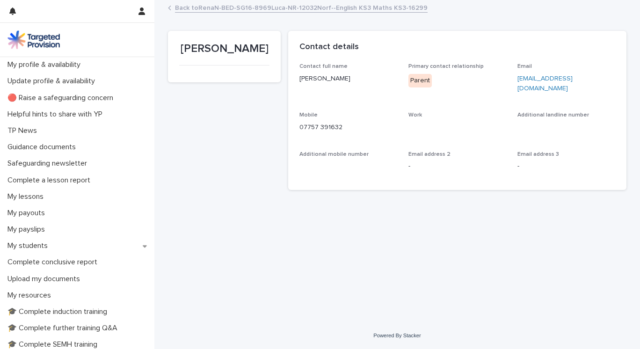 This screenshot has height=349, width=640. What do you see at coordinates (29, 246) in the screenshot?
I see `p: My students` at bounding box center [29, 246].